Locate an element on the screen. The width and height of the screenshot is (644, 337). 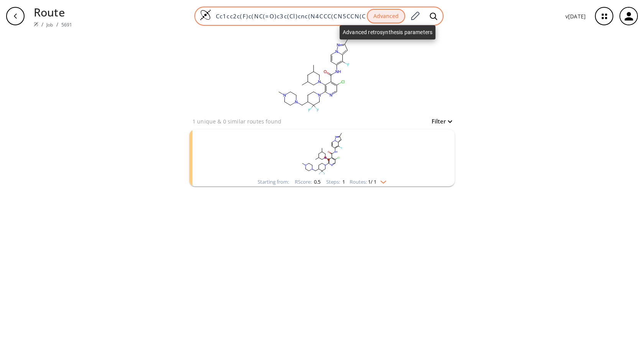
div: Advanced retrosynthesis parameters is located at coordinates (388, 32).